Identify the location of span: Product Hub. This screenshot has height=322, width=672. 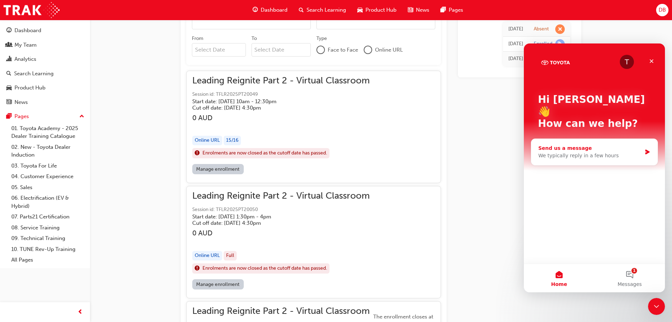
(381, 10).